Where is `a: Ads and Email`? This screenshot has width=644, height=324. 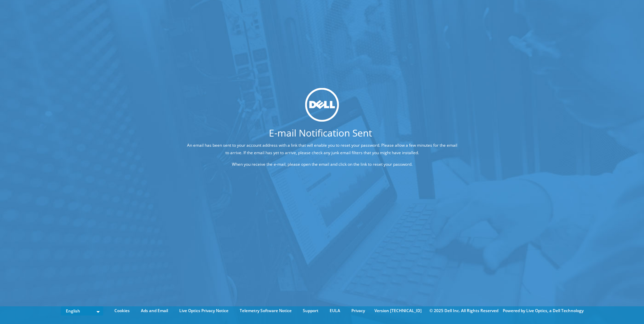 a: Ads and Email is located at coordinates (154, 311).